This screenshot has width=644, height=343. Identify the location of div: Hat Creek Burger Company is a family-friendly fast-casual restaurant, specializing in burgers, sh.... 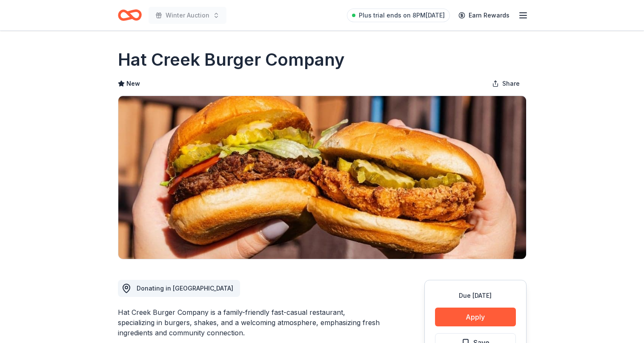
(251, 322).